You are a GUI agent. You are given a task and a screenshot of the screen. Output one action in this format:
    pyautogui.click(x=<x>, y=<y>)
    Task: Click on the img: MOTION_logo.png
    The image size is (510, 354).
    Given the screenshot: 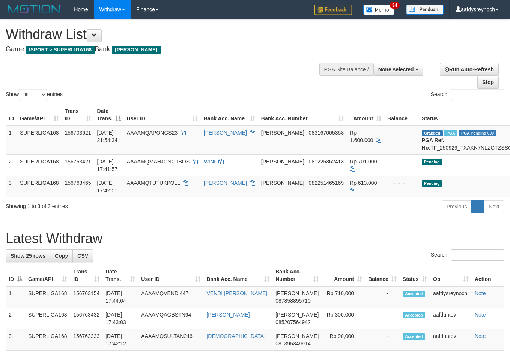 What is the action you would take?
    pyautogui.click(x=34, y=9)
    